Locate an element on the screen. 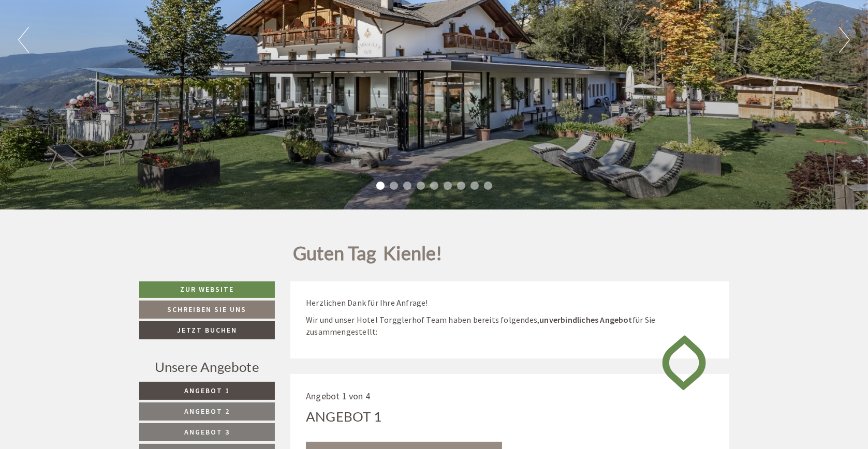  div: Angebot 1 is located at coordinates (344, 416).